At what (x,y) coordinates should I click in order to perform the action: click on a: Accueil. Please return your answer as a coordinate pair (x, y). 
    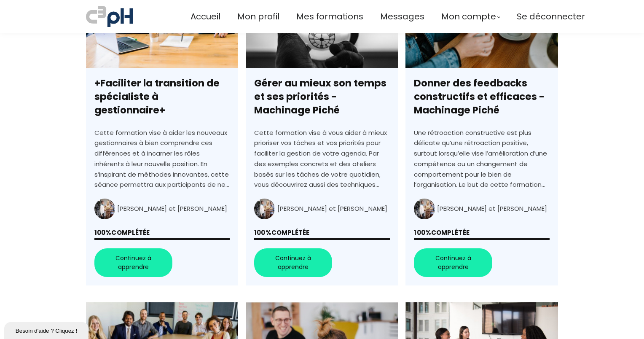
    Looking at the image, I should click on (205, 16).